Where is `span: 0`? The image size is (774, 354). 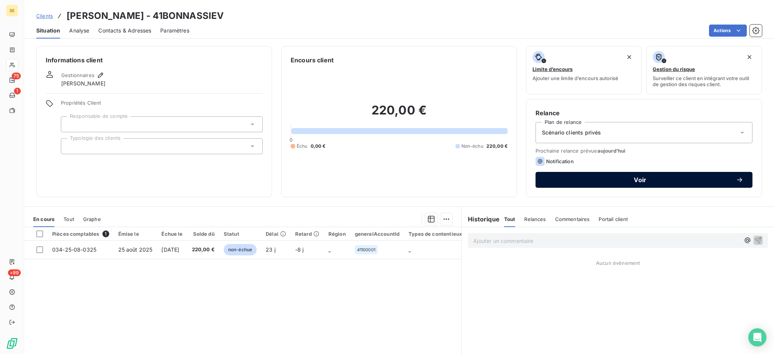
span: 0 is located at coordinates (291, 140).